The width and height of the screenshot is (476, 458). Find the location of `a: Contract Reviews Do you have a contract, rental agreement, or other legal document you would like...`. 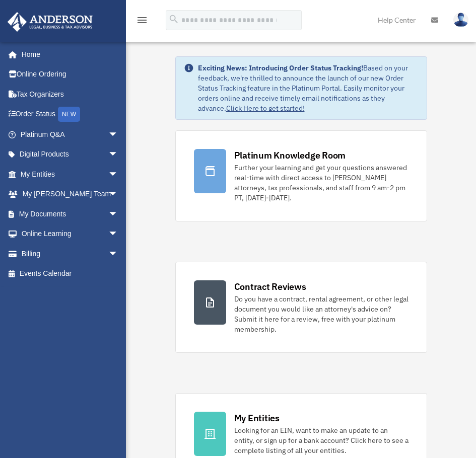

a: Contract Reviews Do you have a contract, rental agreement, or other legal document you would like... is located at coordinates (301, 307).